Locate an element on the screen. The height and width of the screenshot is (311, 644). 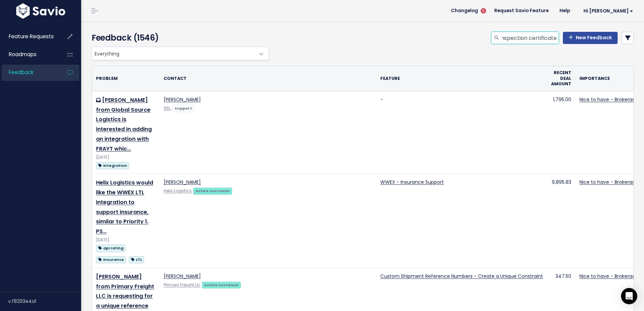
a: New Feedback is located at coordinates (591, 38).